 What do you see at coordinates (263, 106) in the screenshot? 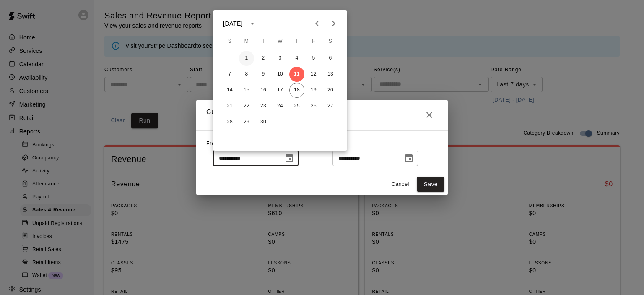
I see `button: 23` at bounding box center [263, 106].